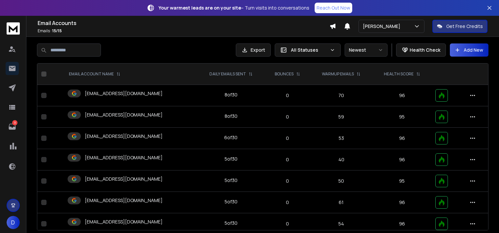 The image size is (499, 233). I want to click on button: Health Check, so click(421, 50).